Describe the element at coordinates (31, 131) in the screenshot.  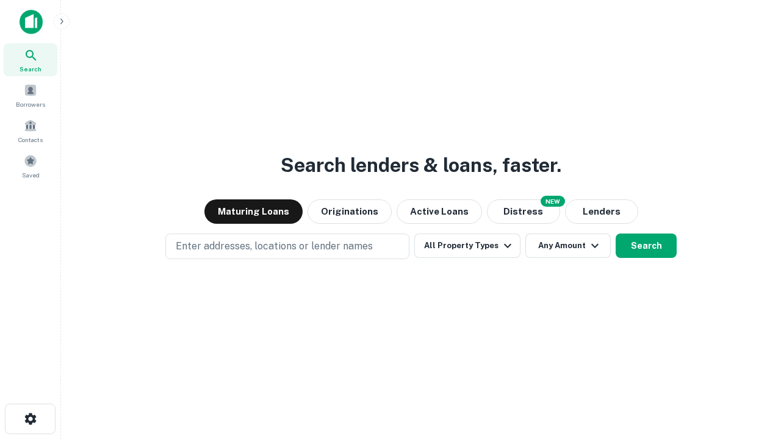
I see `a: Contacts` at that location.